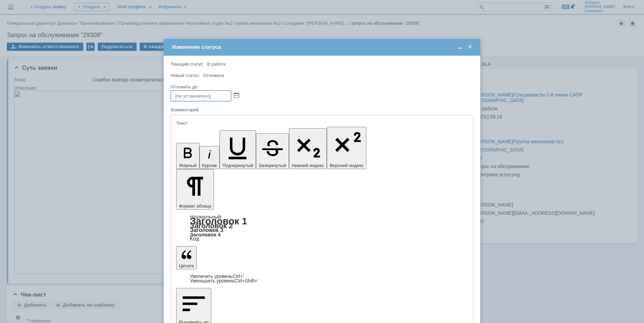  Describe the element at coordinates (322, 123) in the screenshot. I see `div: Текст` at that location.